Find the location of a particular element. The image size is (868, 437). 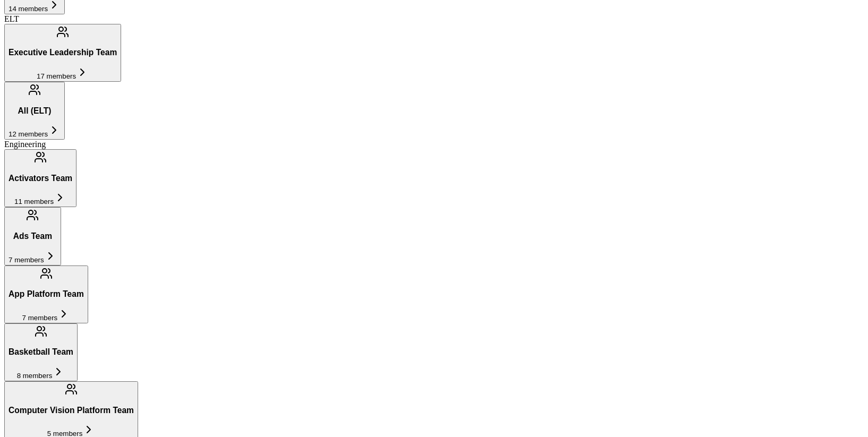

button: App Platform Team7 members is located at coordinates (46, 294).